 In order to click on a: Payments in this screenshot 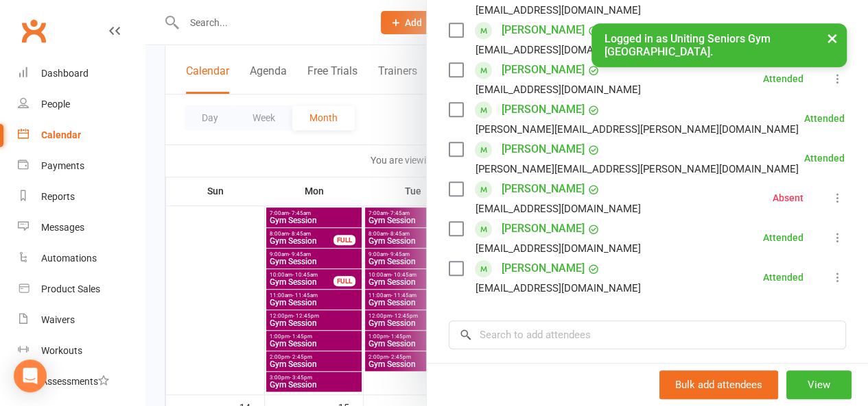, I will do `click(81, 166)`.